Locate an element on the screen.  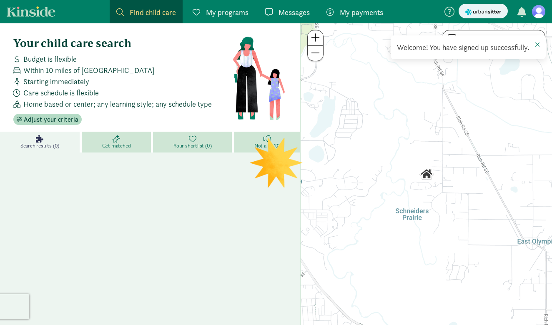
button: Adjust your criteria is located at coordinates (47, 120).